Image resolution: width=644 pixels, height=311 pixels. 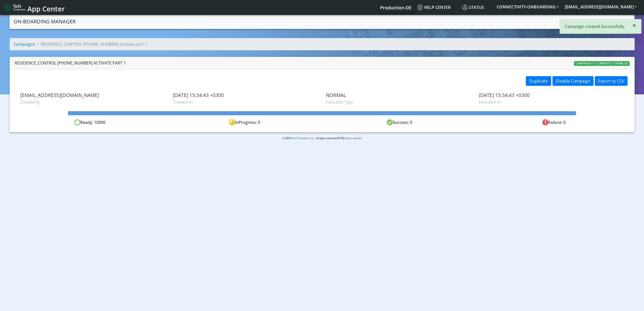 What do you see at coordinates (400, 122) in the screenshot?
I see `div: Success: 0` at bounding box center [400, 122].